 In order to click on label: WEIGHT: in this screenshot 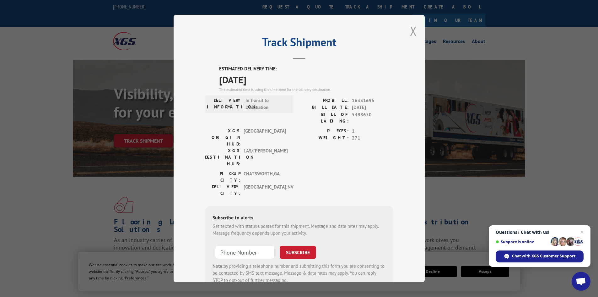, I will do `click(324, 138)`.